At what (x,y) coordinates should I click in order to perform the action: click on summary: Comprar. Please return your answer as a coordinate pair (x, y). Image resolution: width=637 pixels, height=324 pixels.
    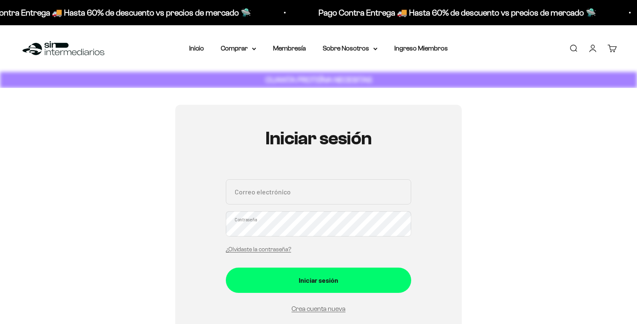
    Looking at the image, I should click on (238, 48).